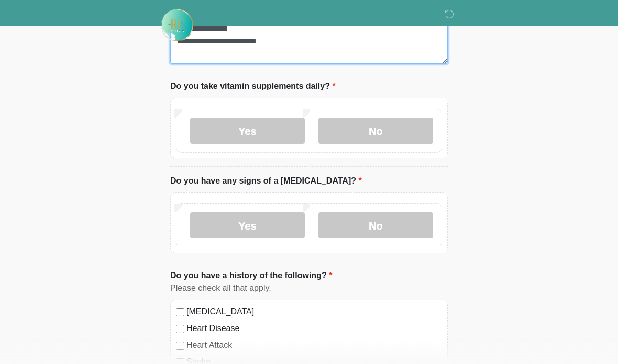  Describe the element at coordinates (177, 25) in the screenshot. I see `img: Rehydrate Aesthetics & Wellness Logo` at that location.